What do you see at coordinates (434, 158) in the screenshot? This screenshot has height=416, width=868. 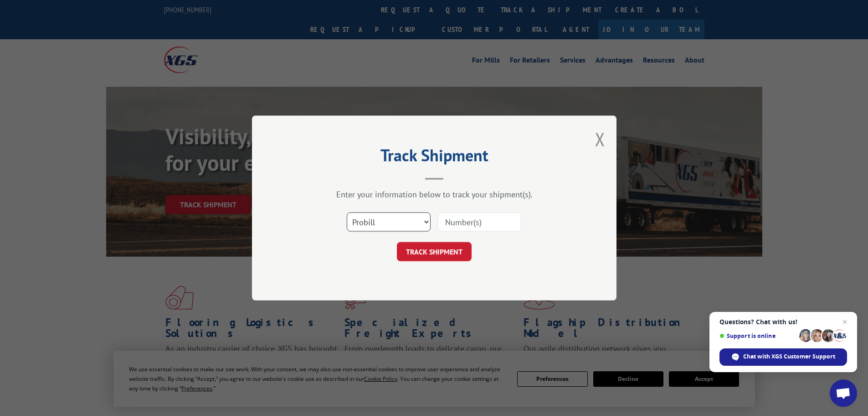 I see `h2: Track Shipment` at bounding box center [434, 158].